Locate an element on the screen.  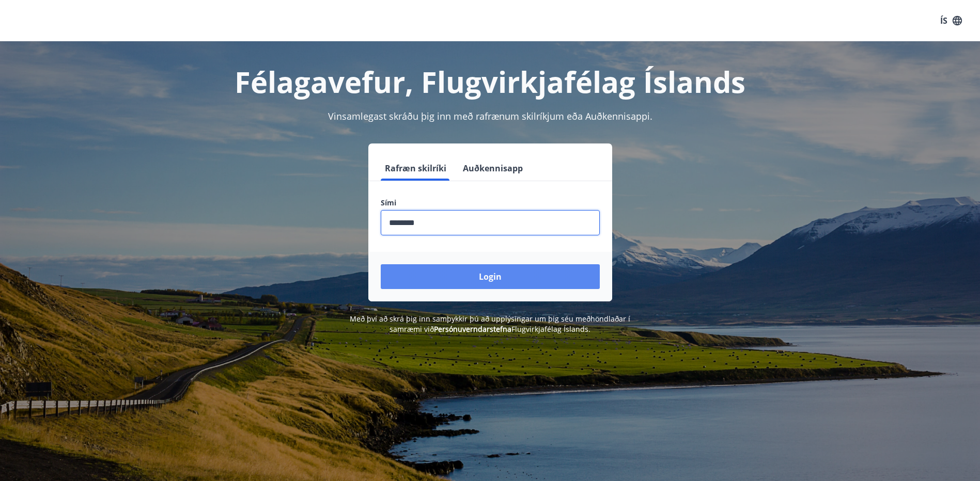
button: Rafræn skilríki is located at coordinates (415, 168).